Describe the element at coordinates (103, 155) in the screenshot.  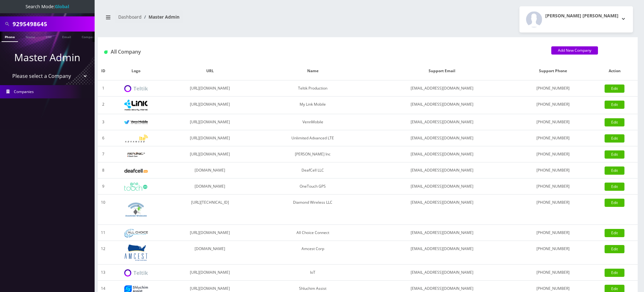
I see `td: 7` at that location.